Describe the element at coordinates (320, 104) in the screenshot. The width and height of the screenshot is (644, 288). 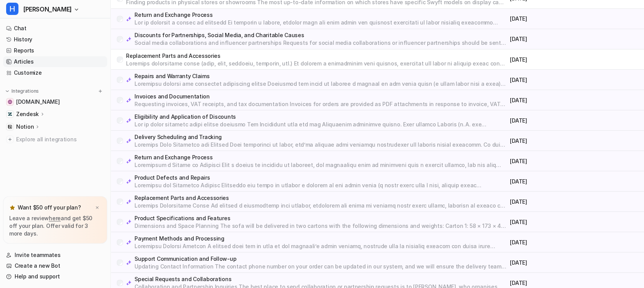
I see `p: Requesting invoices, VAT receipts, and tax documentation Invoices for orders are provided as PDF ...` at that location.